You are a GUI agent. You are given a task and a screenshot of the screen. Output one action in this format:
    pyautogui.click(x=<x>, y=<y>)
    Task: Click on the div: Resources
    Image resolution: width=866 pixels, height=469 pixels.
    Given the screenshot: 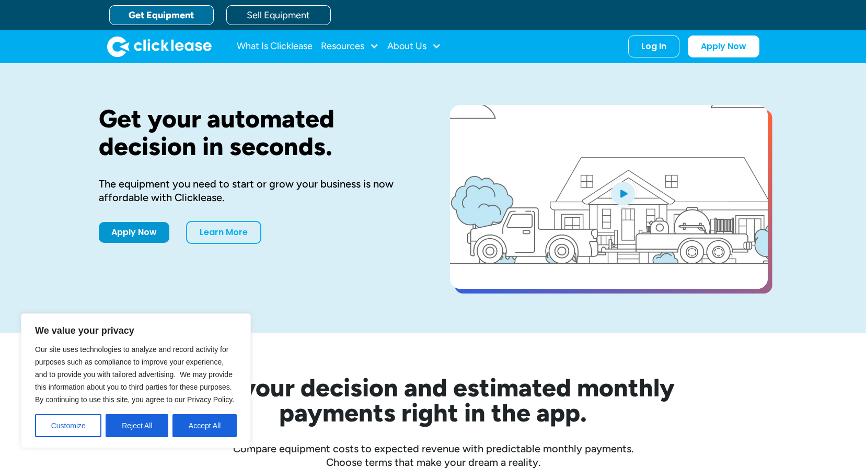 What is the action you would take?
    pyautogui.click(x=350, y=47)
    